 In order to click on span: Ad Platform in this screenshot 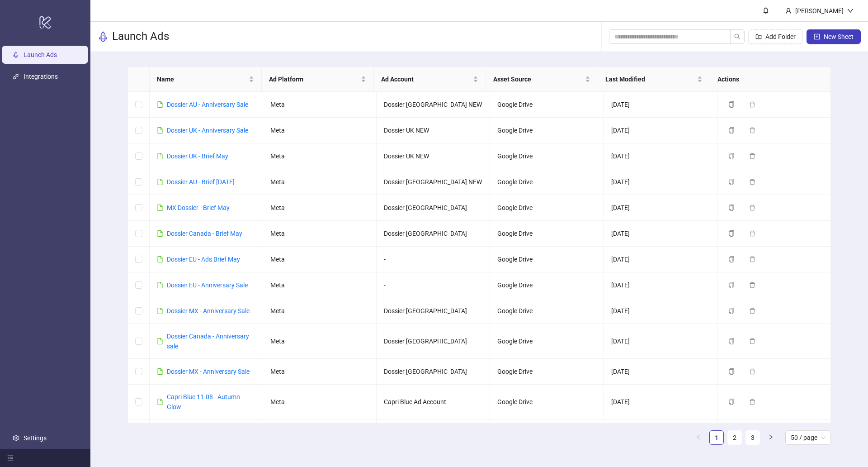, I will do `click(314, 79)`.